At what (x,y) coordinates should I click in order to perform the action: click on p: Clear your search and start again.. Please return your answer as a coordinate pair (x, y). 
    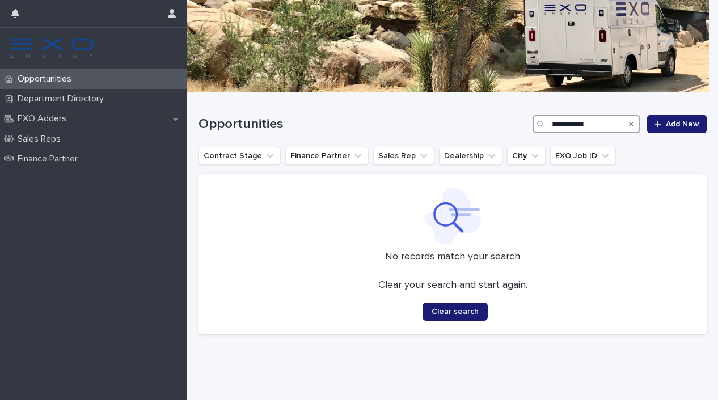
    Looking at the image, I should click on (452, 286).